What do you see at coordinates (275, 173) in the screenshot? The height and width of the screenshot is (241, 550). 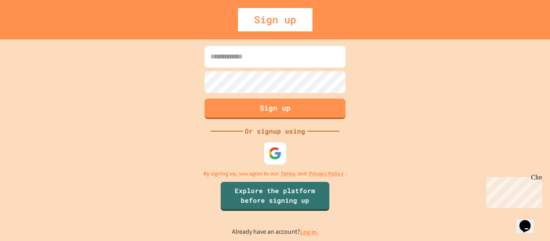 I see `p: By signing up, you agree to our and .` at bounding box center [275, 173].